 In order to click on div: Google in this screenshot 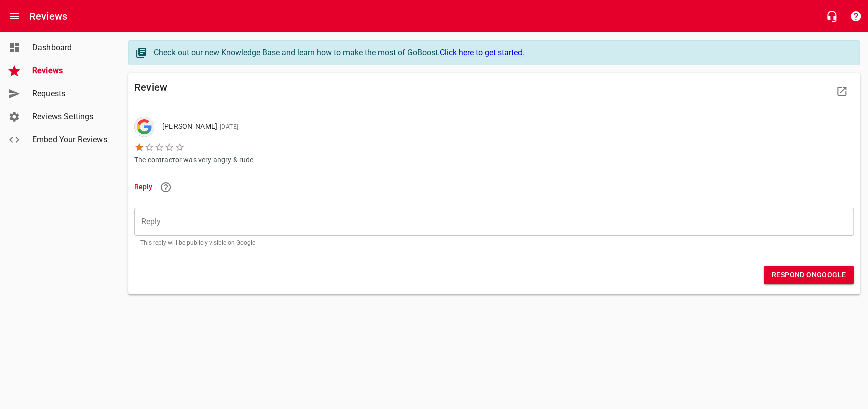, I will do `click(144, 127)`.